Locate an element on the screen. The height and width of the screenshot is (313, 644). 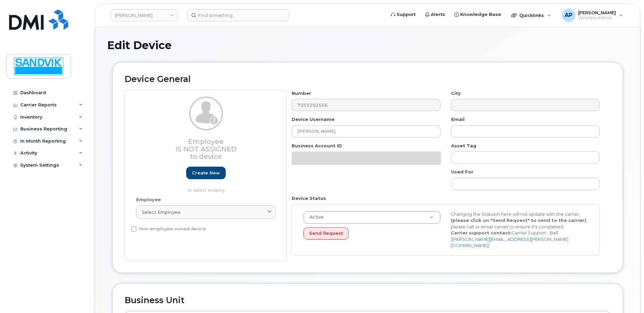
label: Asset Tag is located at coordinates (464, 145).